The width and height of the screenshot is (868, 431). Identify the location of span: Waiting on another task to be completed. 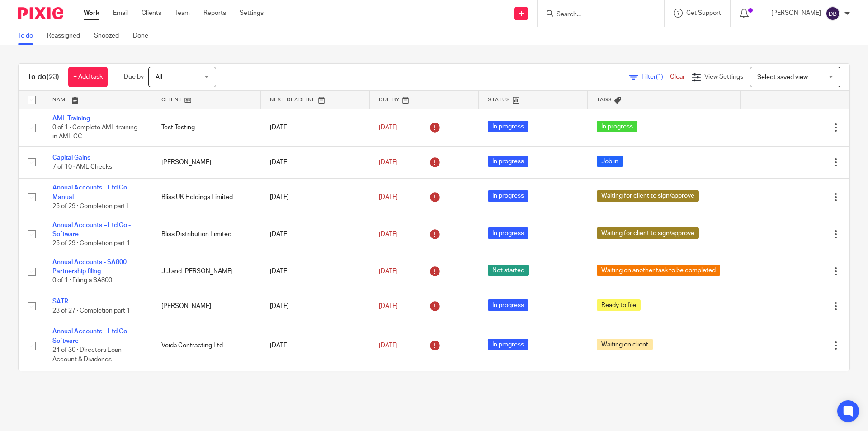
(658, 270).